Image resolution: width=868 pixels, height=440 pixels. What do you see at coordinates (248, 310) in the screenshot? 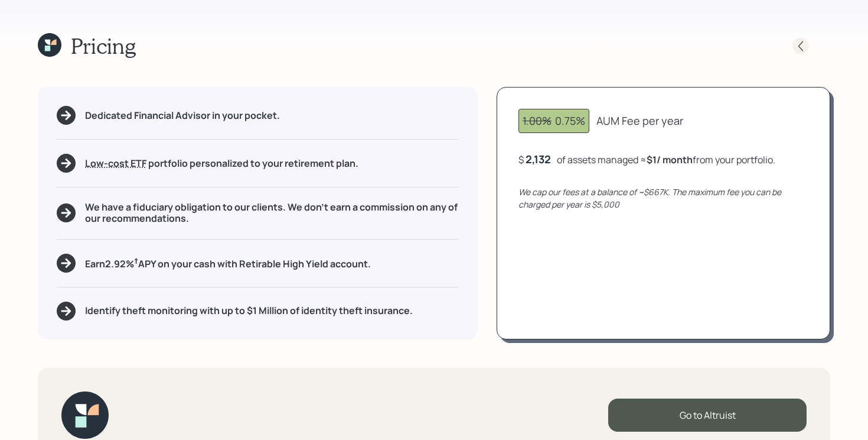
I see `h5: Identify theft monitoring with up to $1 Million of identity theft insurance.` at bounding box center [248, 310].